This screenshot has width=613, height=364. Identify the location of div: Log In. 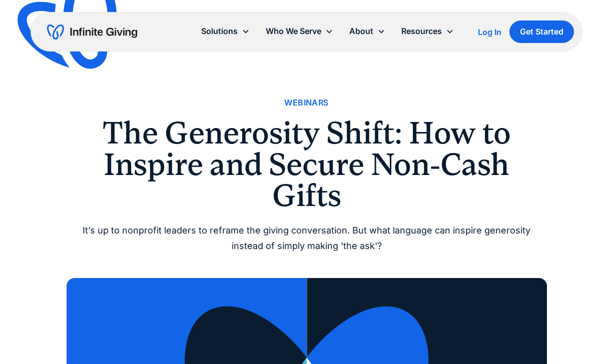
(489, 32).